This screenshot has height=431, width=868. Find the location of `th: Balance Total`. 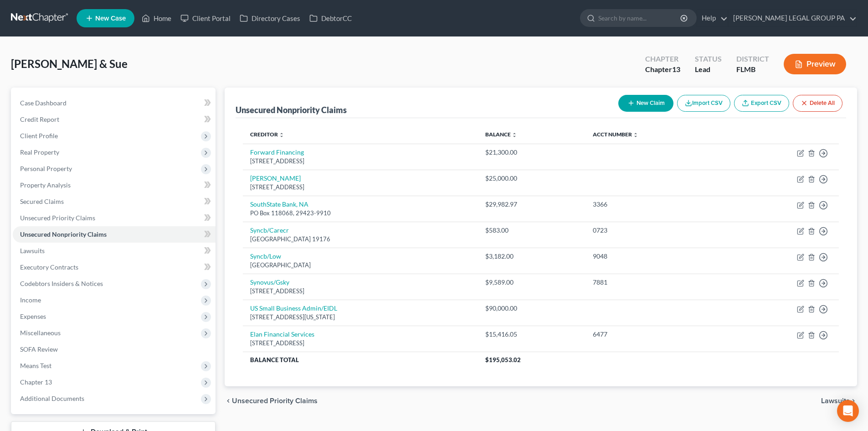

th: Balance Total is located at coordinates (360, 360).